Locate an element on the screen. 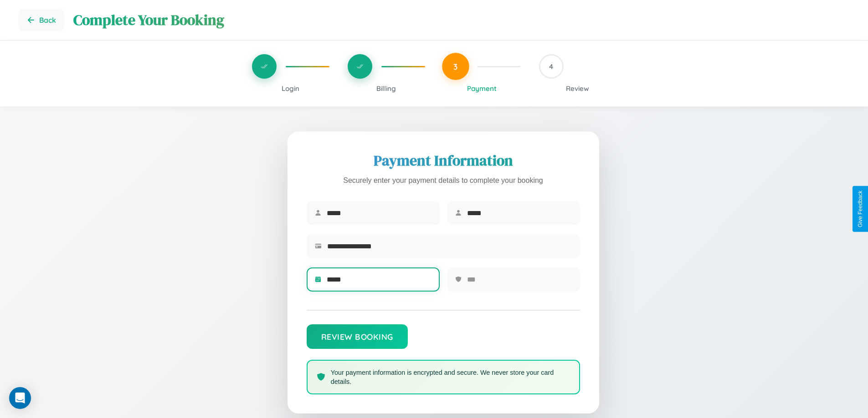 Image resolution: width=868 pixels, height=418 pixels. span: Payment is located at coordinates (481, 88).